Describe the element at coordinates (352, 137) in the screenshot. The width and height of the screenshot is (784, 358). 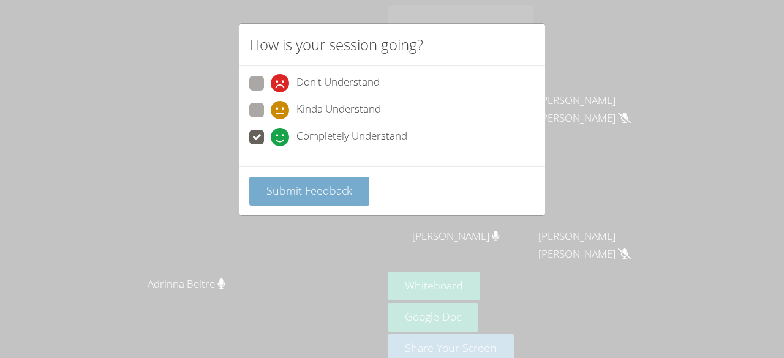
I see `span: Completely Understand` at that location.